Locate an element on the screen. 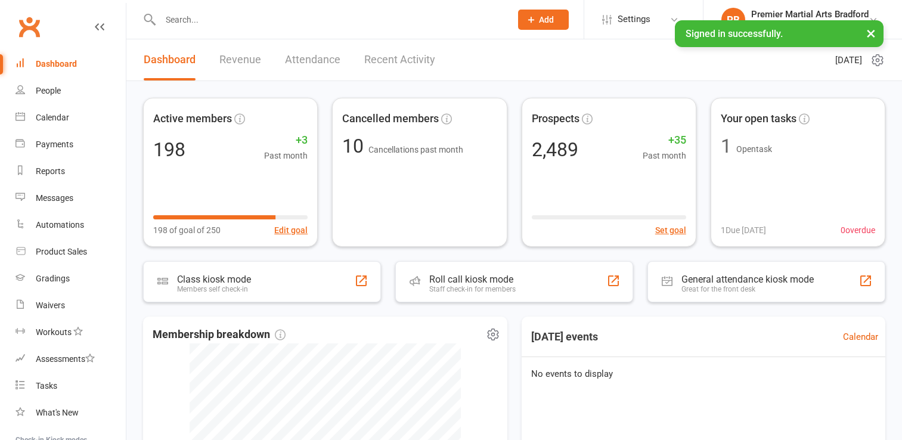  a: Automations is located at coordinates (70, 225).